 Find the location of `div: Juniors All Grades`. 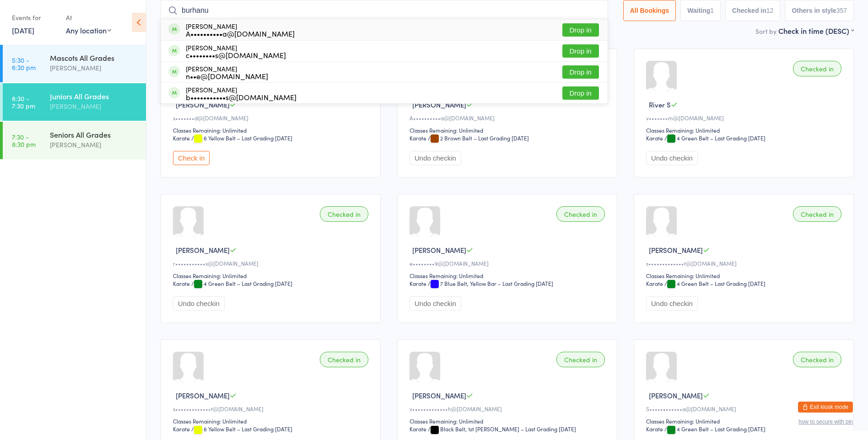

div: Juniors All Grades is located at coordinates (94, 96).